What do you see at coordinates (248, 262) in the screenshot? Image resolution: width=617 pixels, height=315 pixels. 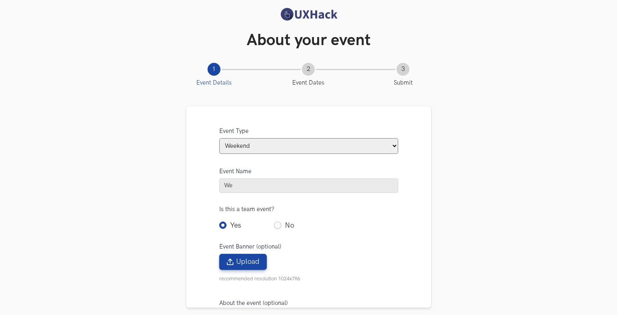 I see `span: Upload` at bounding box center [248, 262].